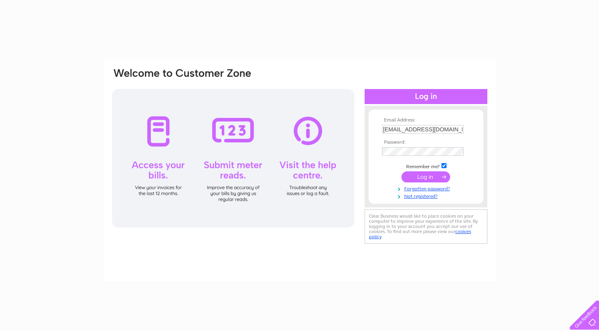  Describe the element at coordinates (427, 188) in the screenshot. I see `a: Forgotten password?` at that location.